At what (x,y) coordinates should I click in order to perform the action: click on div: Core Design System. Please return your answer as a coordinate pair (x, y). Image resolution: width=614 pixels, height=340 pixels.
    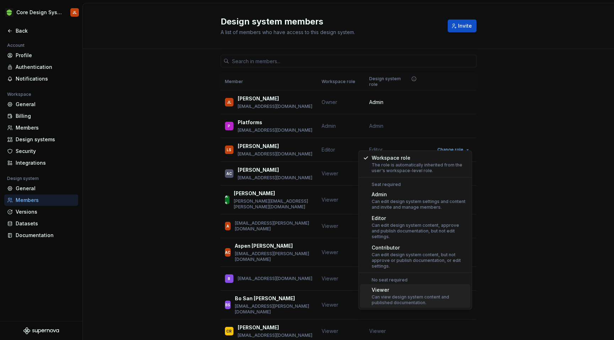
    Looking at the image, I should click on (39, 12).